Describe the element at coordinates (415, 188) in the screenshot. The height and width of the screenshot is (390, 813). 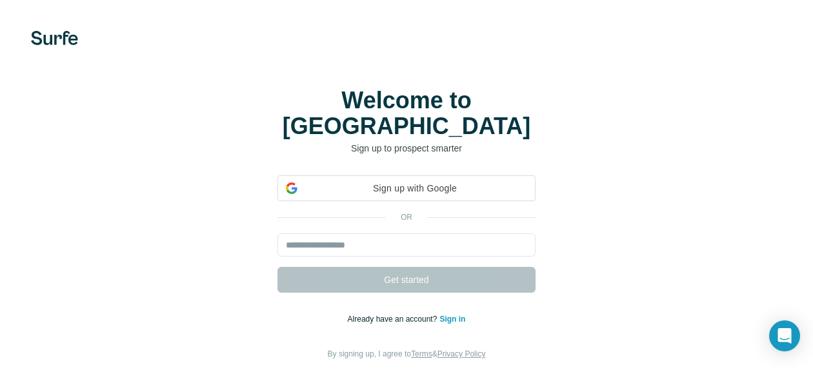
I see `span: Sign up with Google` at that location.